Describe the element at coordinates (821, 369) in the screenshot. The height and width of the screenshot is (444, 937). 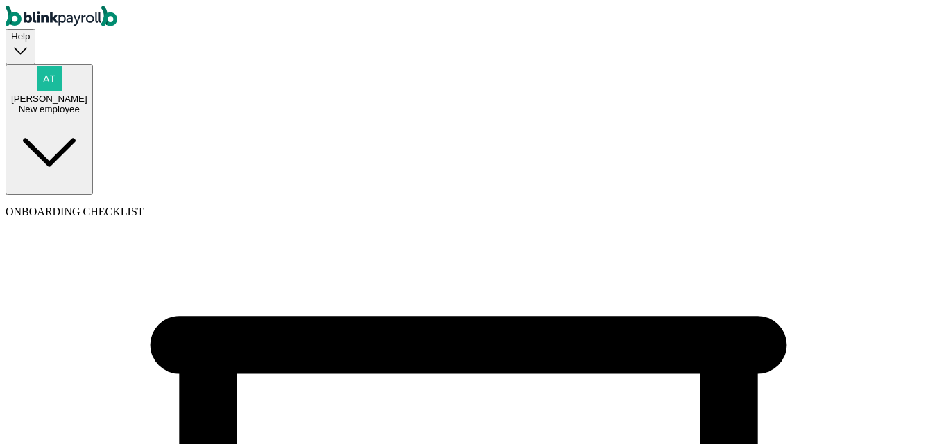
I see `div: Chat Widget` at that location.